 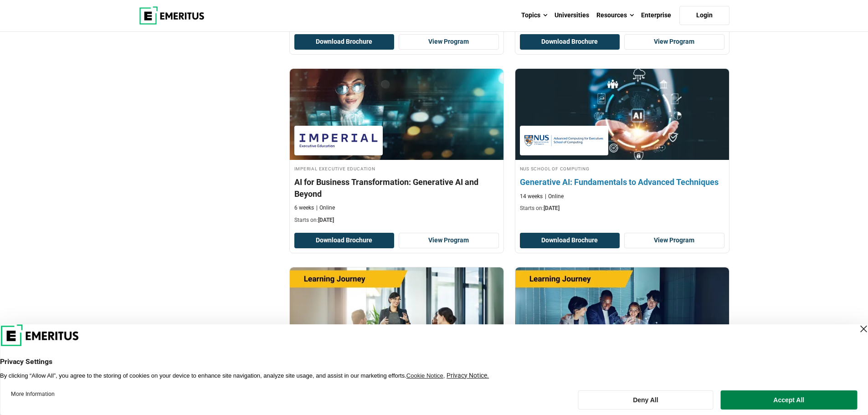 I want to click on a: AI and Machine Learning Course by Imperial Executive Education - October 9, 2025 Imperial Executi..., so click(x=397, y=148).